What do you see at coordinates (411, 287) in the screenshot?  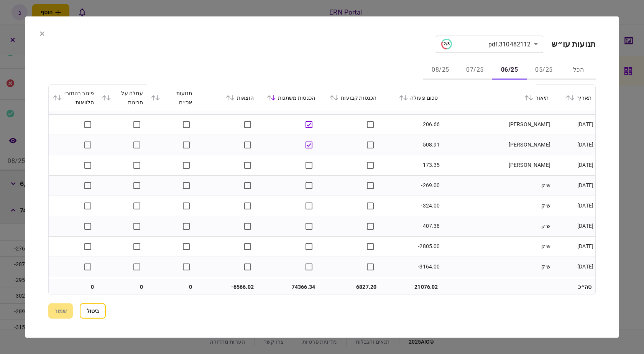 I see `td: 21076.02` at bounding box center [411, 287].